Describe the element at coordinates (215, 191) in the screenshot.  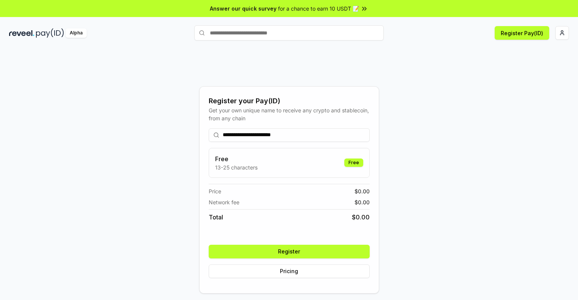
I see `span: Price` at that location.